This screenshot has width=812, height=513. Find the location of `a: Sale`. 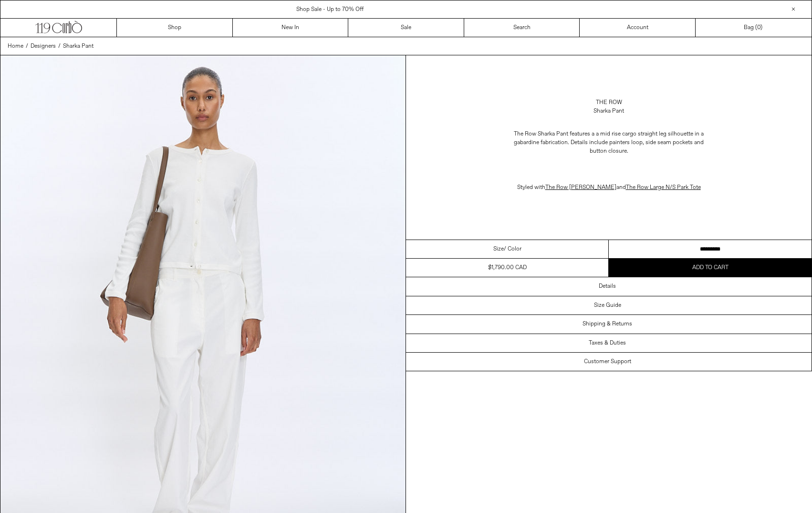

a: Sale is located at coordinates (406, 28).